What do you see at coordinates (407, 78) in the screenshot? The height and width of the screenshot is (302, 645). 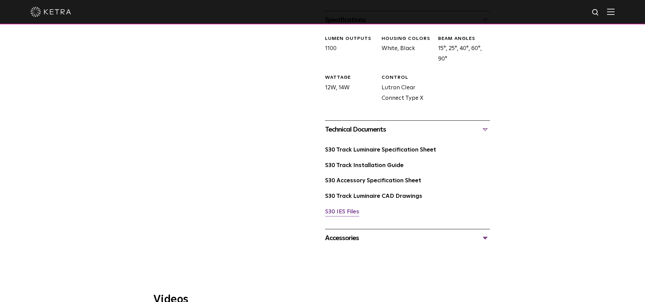 I see `div: CONTROL` at bounding box center [407, 78].